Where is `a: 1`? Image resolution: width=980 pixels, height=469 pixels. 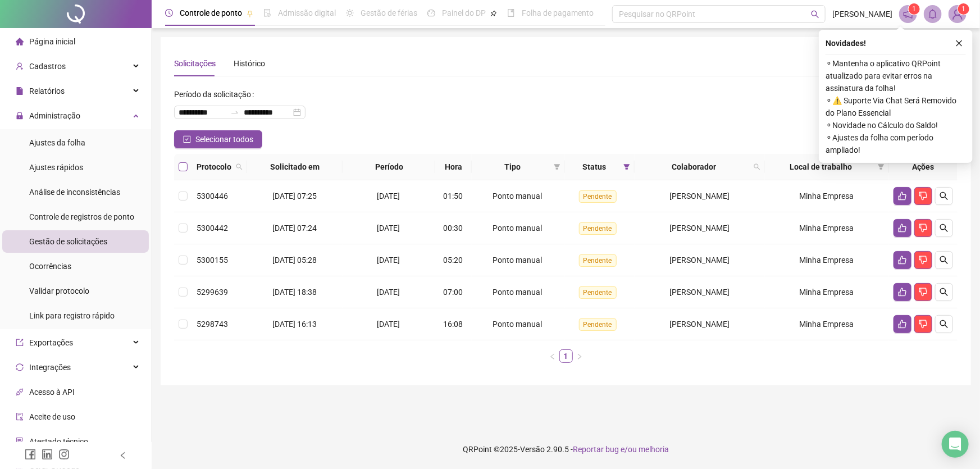 a: 1 is located at coordinates (566, 356).